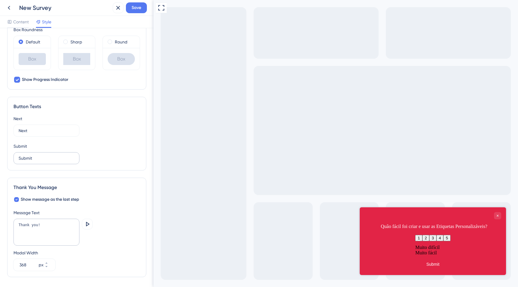 The width and height of the screenshot is (518, 287). What do you see at coordinates (33, 42) in the screenshot?
I see `label: Default` at bounding box center [33, 42].